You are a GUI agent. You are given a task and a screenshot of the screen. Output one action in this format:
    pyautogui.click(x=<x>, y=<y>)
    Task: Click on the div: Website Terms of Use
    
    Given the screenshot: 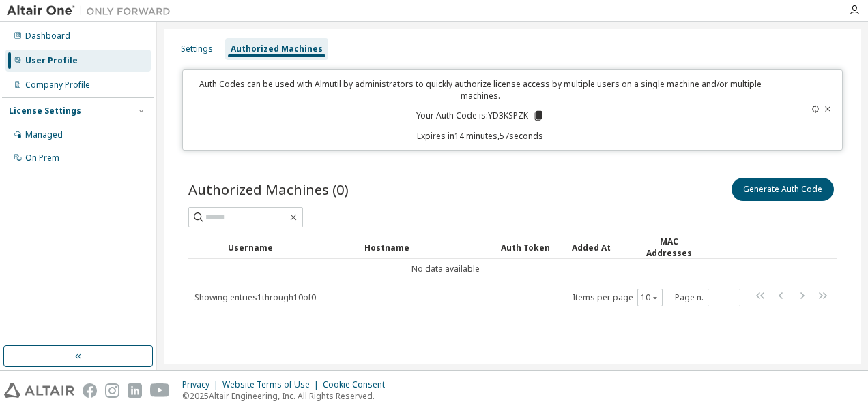 What is the action you would take?
    pyautogui.click(x=272, y=385)
    